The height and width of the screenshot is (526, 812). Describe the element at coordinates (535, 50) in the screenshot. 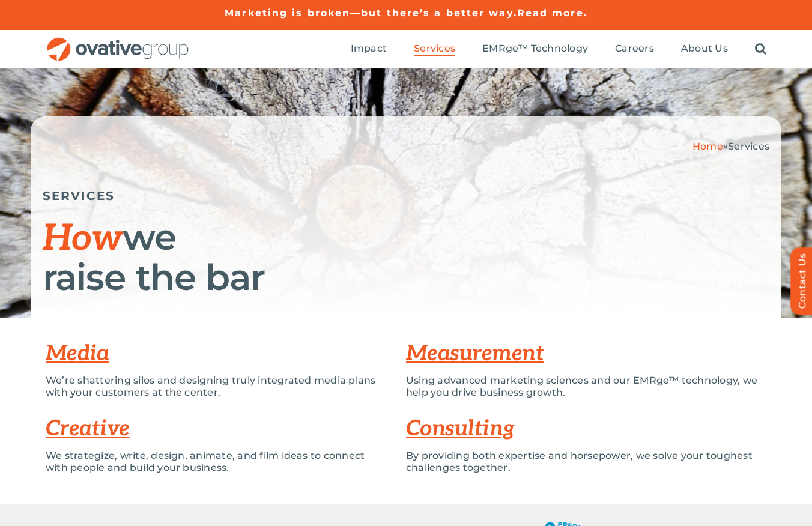

I see `a: EMRge™ Technology` at that location.